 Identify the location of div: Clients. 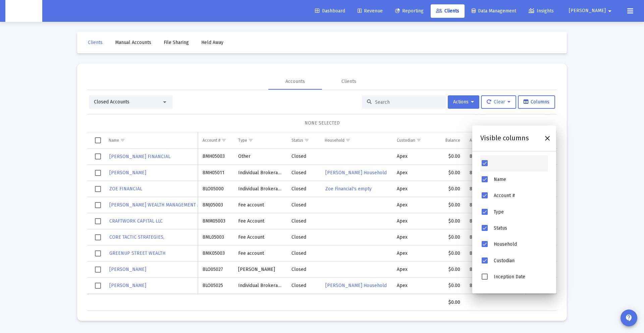
(349, 82).